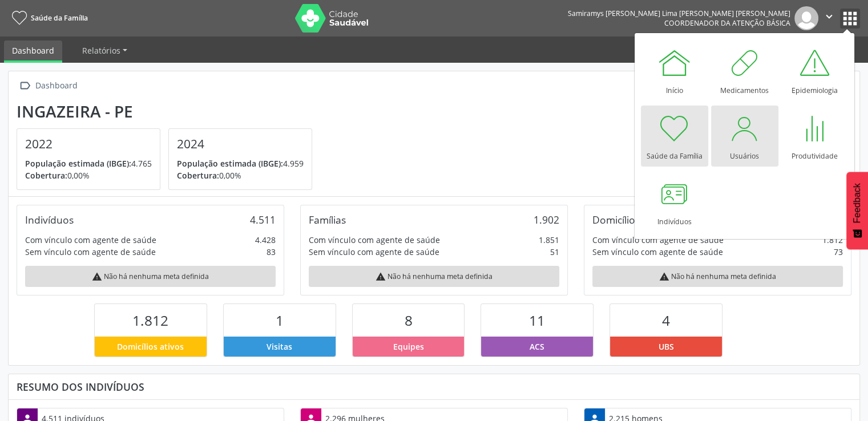  I want to click on div: 83, so click(271, 252).